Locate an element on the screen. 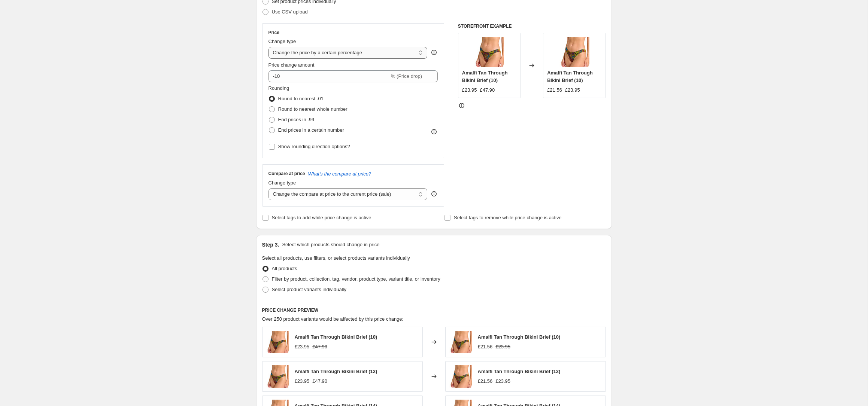 The width and height of the screenshot is (868, 406). h2: Step 3. is located at coordinates (270, 245).